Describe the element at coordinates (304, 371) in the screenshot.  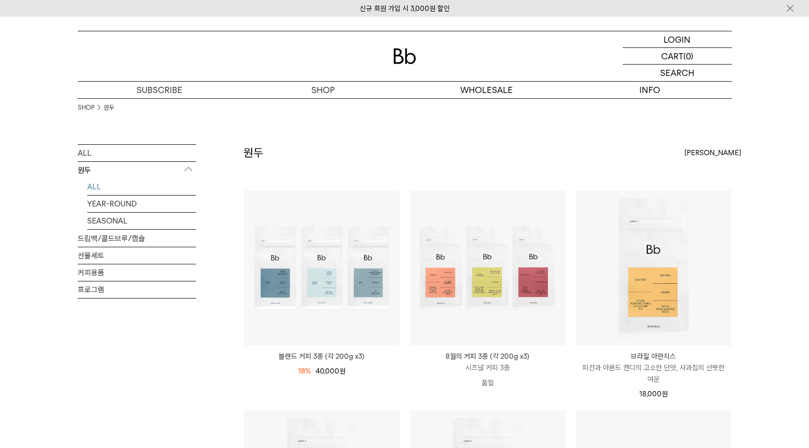
I see `div: 18%` at that location.